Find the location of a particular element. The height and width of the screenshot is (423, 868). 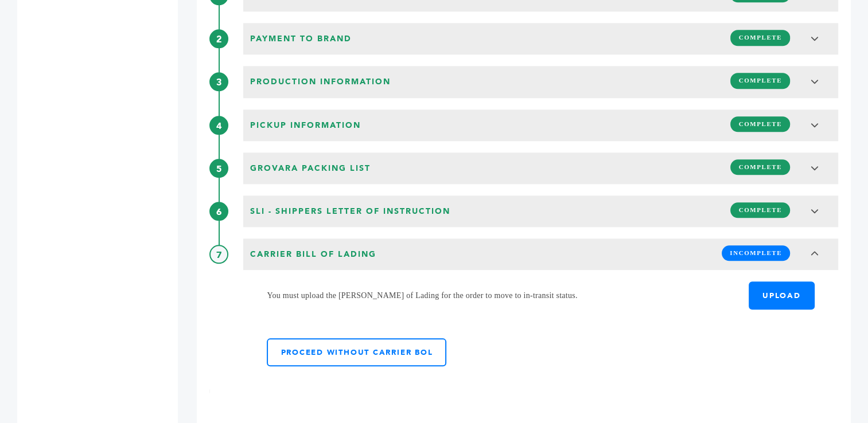

span: Grovara Packing List is located at coordinates (310, 169).